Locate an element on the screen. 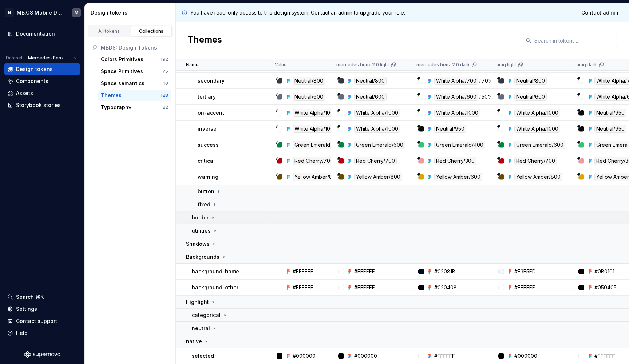 The image size is (629, 364). p: critical is located at coordinates (206, 161).